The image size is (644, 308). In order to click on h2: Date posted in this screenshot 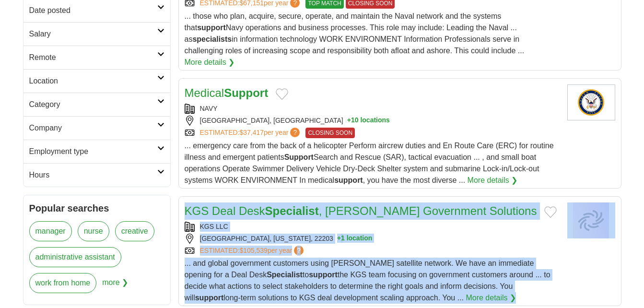, I will do `click(93, 11)`.